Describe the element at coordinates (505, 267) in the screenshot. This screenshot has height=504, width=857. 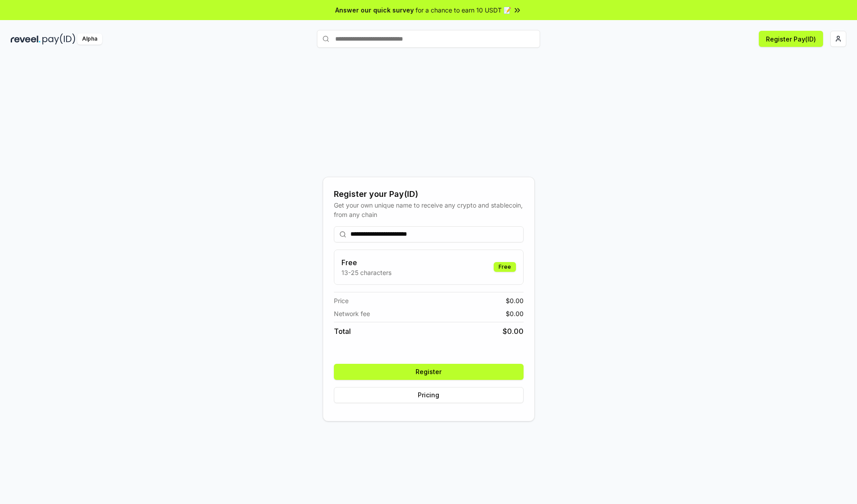
I see `div: Free` at that location.